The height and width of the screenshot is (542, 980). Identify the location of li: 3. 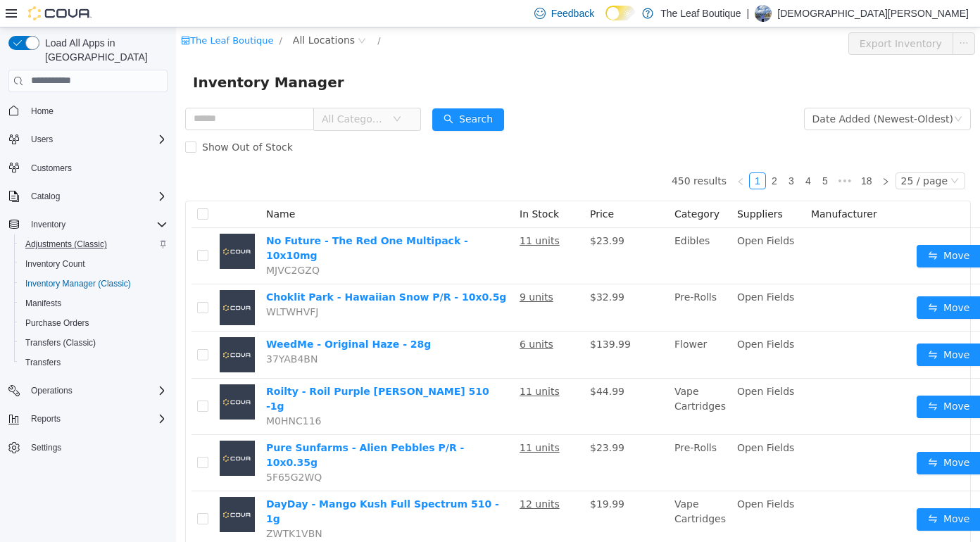
(615, 153).